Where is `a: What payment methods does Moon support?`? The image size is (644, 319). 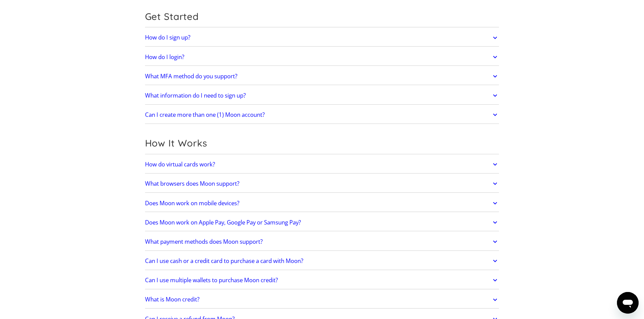
a: What payment methods does Moon support? is located at coordinates (322, 242).